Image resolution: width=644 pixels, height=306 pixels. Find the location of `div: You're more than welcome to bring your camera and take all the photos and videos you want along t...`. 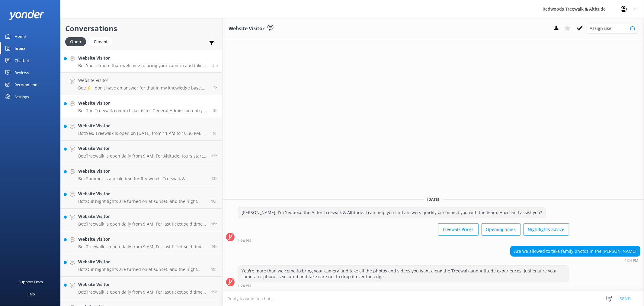

div: You're more than welcome to bring your camera and take all the photos and videos you want along t... is located at coordinates (403, 273).